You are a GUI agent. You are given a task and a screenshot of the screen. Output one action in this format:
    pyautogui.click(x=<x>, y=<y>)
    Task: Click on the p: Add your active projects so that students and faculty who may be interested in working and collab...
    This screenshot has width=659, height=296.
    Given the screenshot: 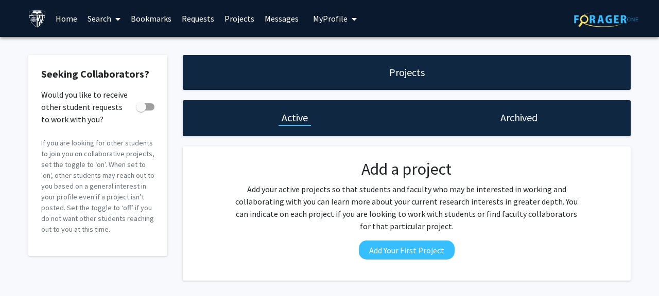 What is the action you would take?
    pyautogui.click(x=407, y=208)
    